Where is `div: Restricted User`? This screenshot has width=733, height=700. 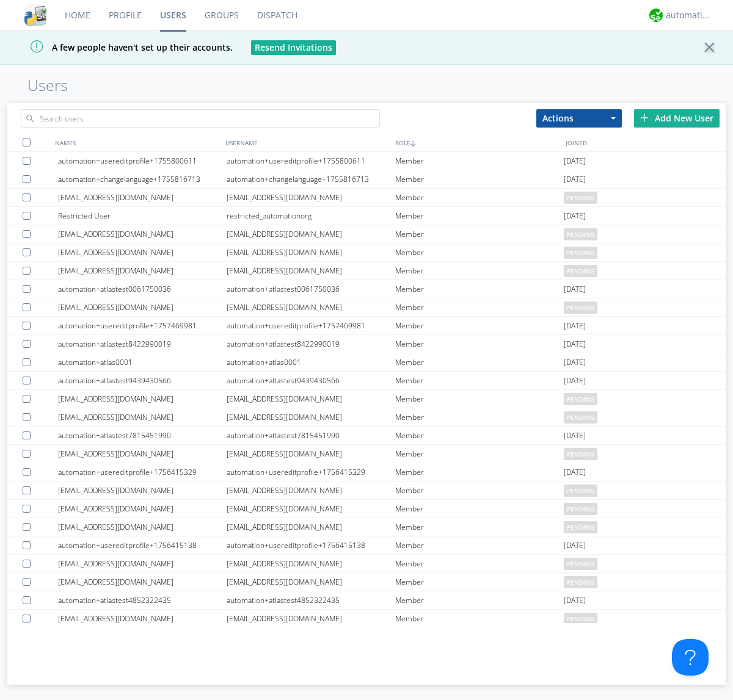 div: Restricted User is located at coordinates (142, 216).